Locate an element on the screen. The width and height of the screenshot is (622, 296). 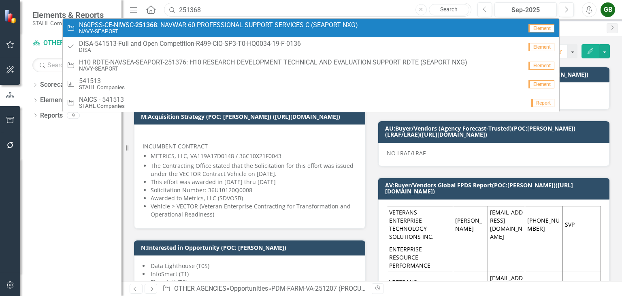
a: Reports is located at coordinates (51, 115).